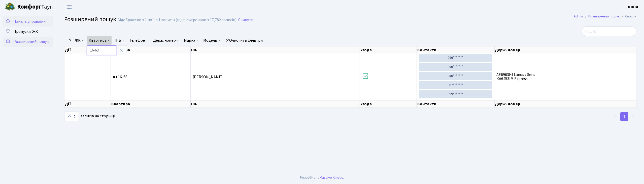 The image size is (644, 184). Describe the element at coordinates (633, 7) in the screenshot. I see `a: КПП4` at that location.